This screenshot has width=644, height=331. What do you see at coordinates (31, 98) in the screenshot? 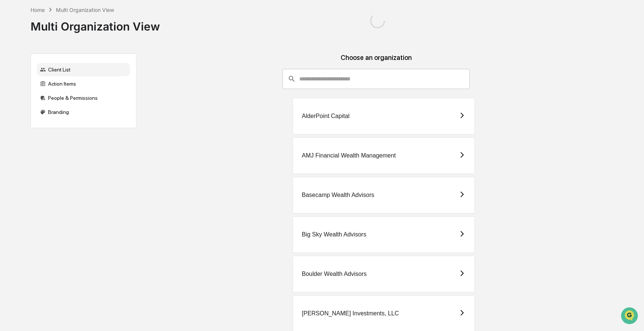
I see `span: Preclearance` at bounding box center [31, 98].